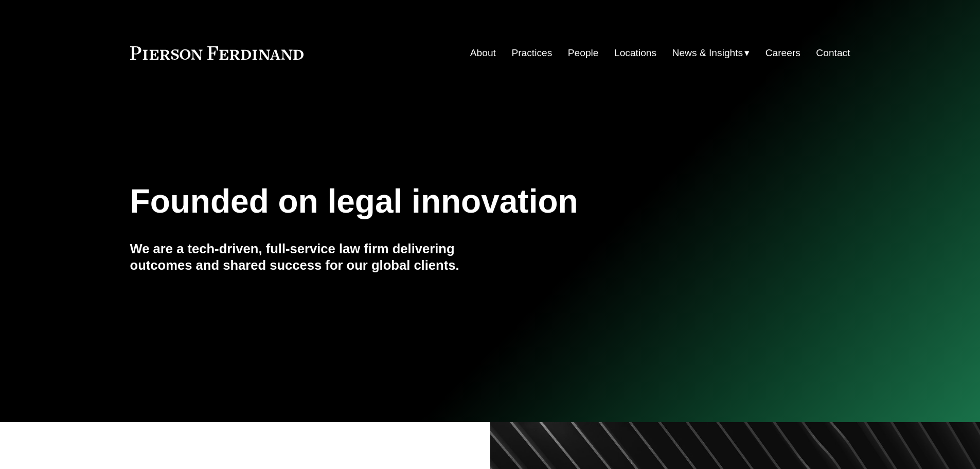 The height and width of the screenshot is (469, 980). I want to click on a: Practices, so click(531, 53).